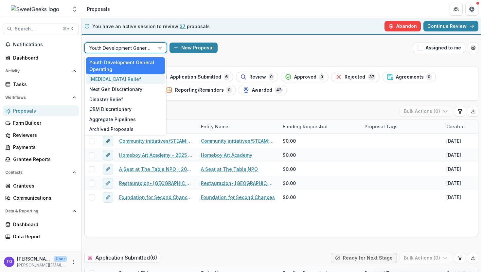 This screenshot has height=272, width=481. What do you see at coordinates (68, 29) in the screenshot?
I see `div: ⌘ + K` at bounding box center [68, 29].